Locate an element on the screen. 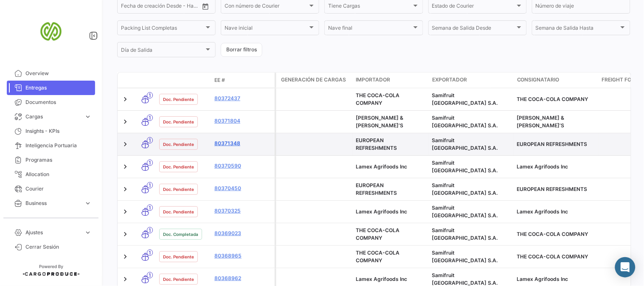 Image resolution: width=644 pixels, height=286 pixels. img: san-miguel-logo.png is located at coordinates (51, 31).